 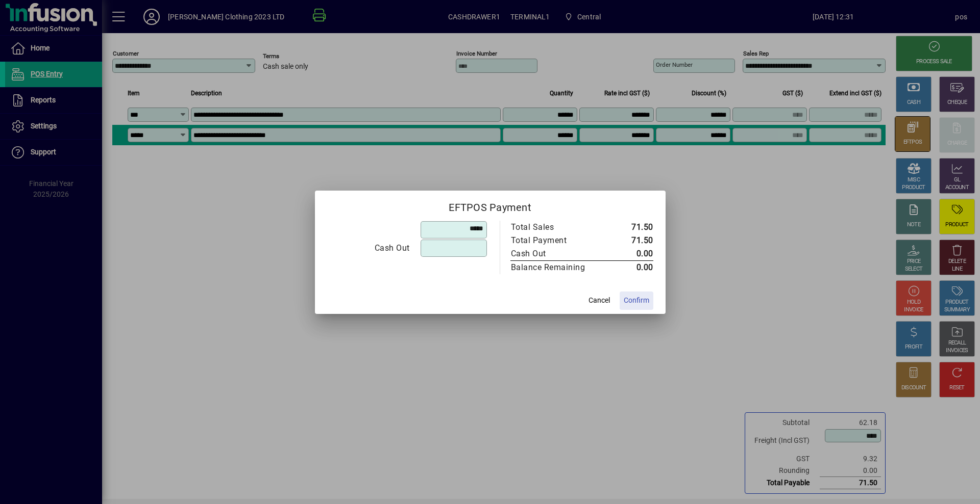 I want to click on td: Total Payment, so click(x=559, y=241).